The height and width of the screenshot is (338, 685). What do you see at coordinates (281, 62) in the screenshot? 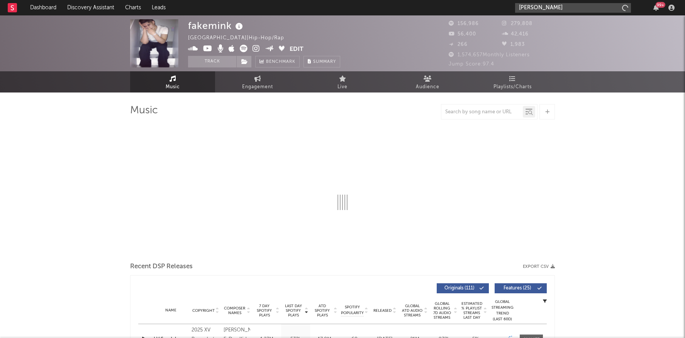
I see `span: Benchmark` at bounding box center [281, 62].